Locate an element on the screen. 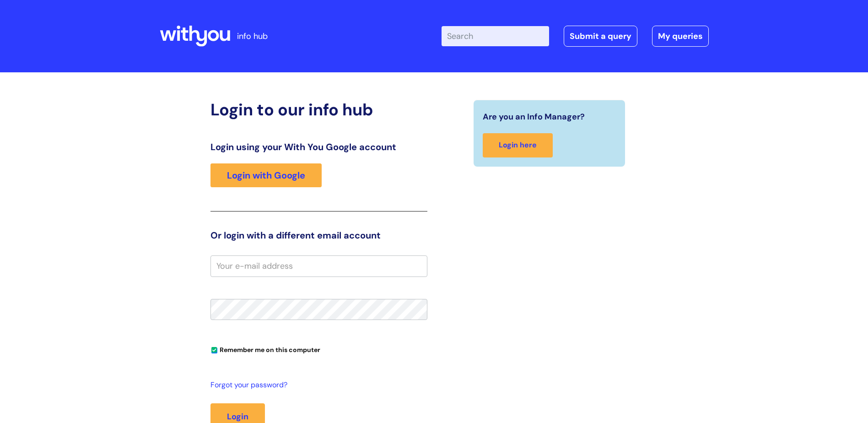  p: info hub is located at coordinates (252, 36).